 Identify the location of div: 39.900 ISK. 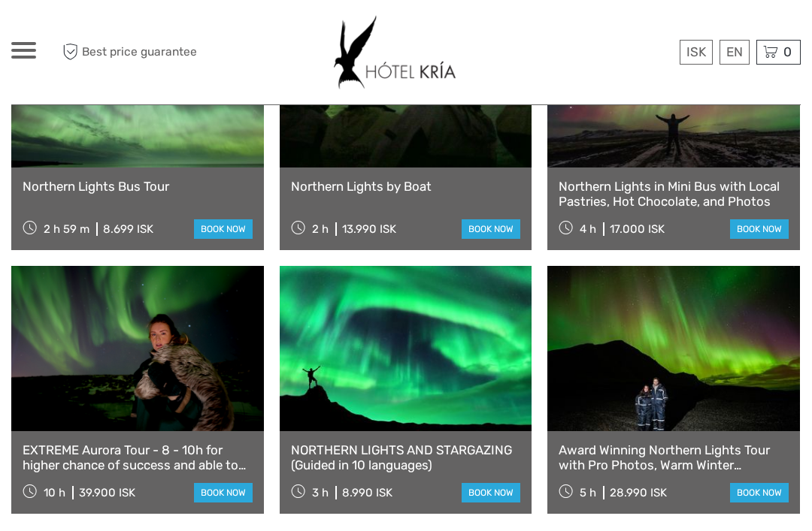
(107, 493).